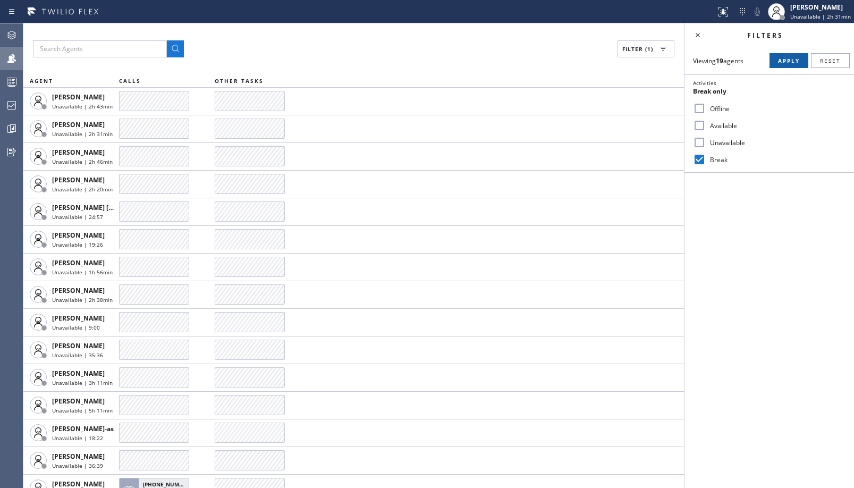 The image size is (854, 488). Describe the element at coordinates (82, 410) in the screenshot. I see `span: Unavailable | 5h 11min` at that location.